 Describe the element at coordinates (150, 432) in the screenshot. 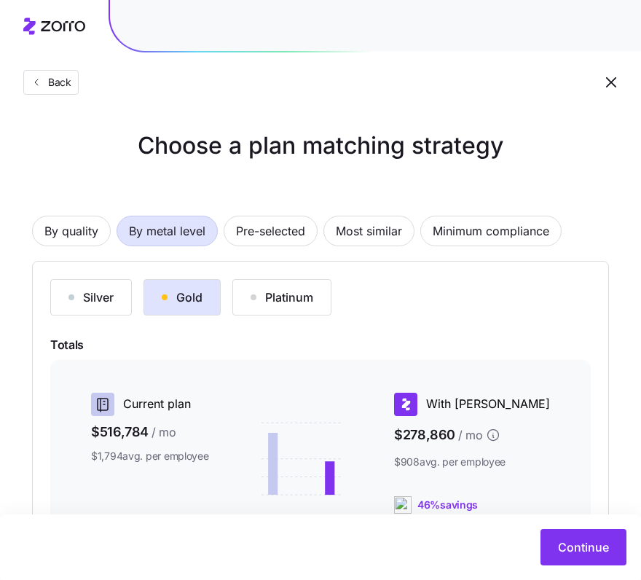

I see `span: $516,784` at that location.